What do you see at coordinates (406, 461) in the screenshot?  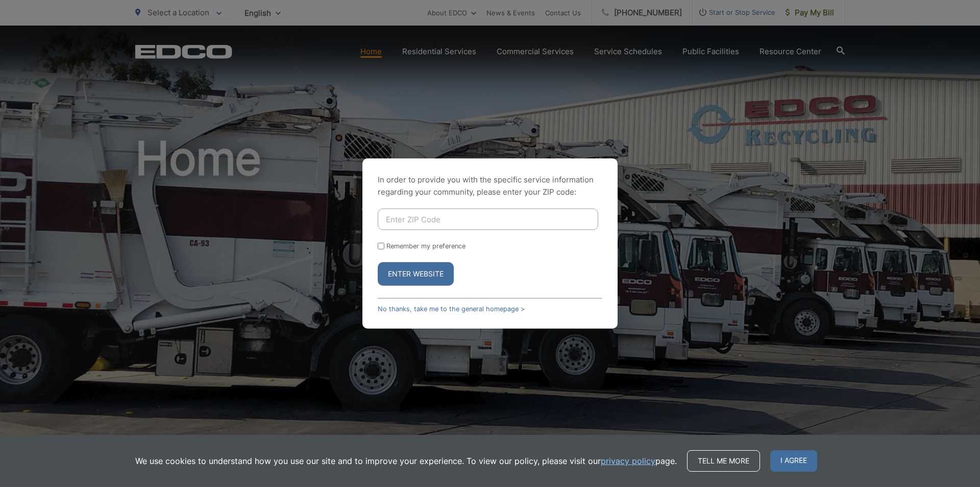 I see `p: We use cookies to understand how you use our site and to improve your experience. To view our pol...` at bounding box center [406, 461].